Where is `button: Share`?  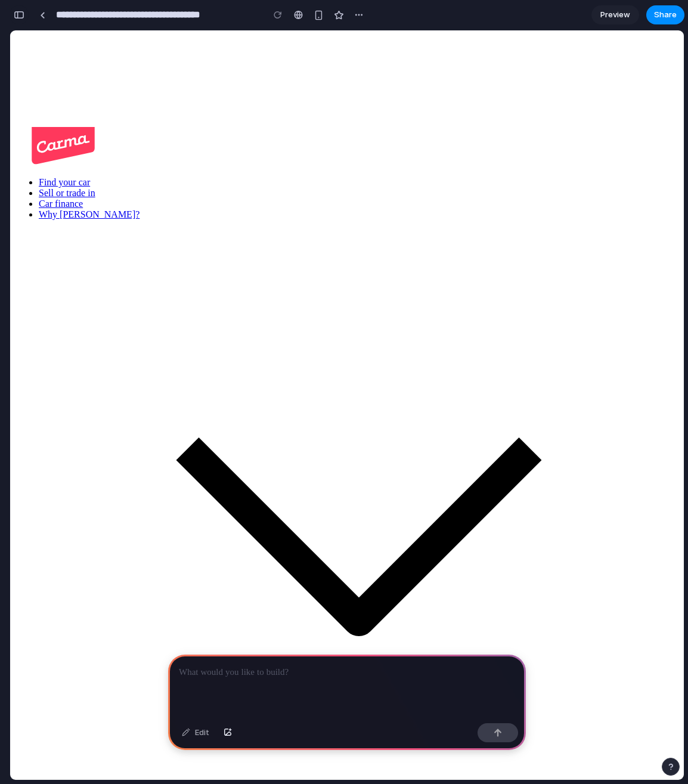
button: Share is located at coordinates (665, 15).